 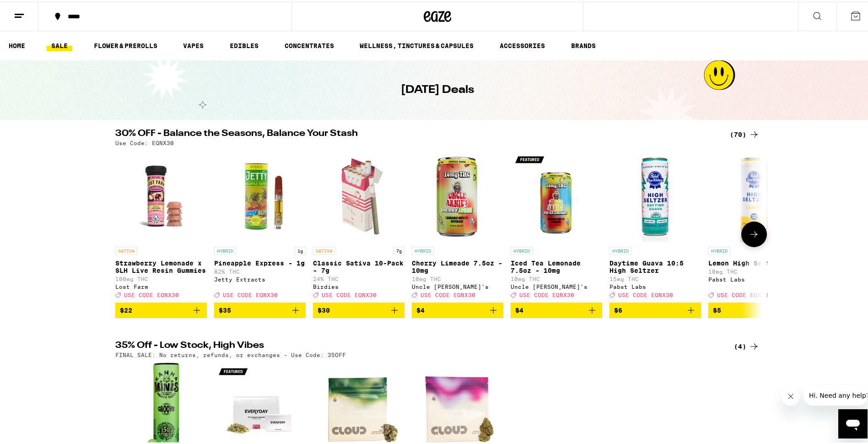 I want to click on a: BRANDS, so click(x=584, y=44).